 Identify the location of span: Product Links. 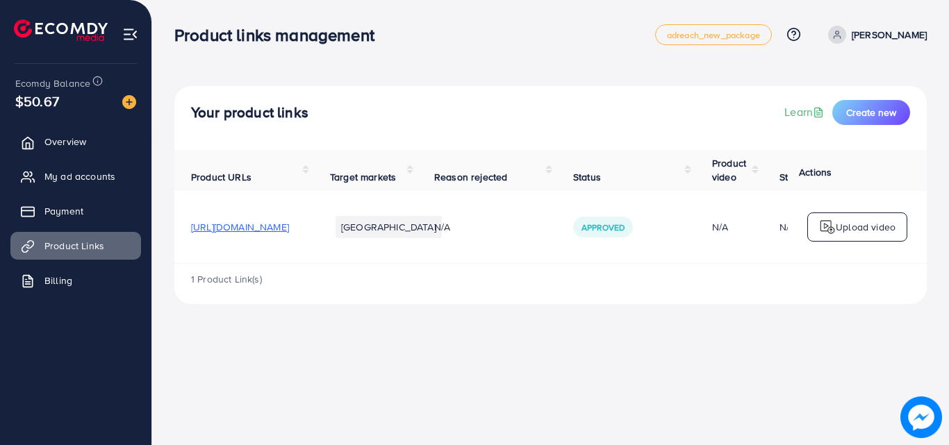
(74, 246).